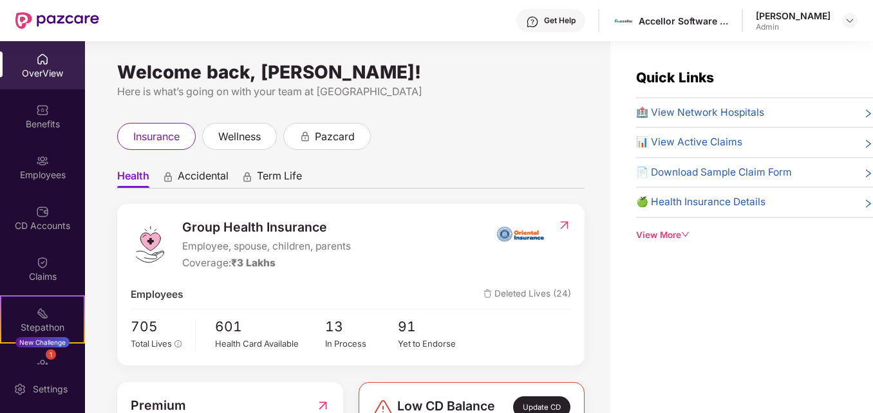 This screenshot has width=873, height=413. Describe the element at coordinates (270, 326) in the screenshot. I see `span: 601` at that location.